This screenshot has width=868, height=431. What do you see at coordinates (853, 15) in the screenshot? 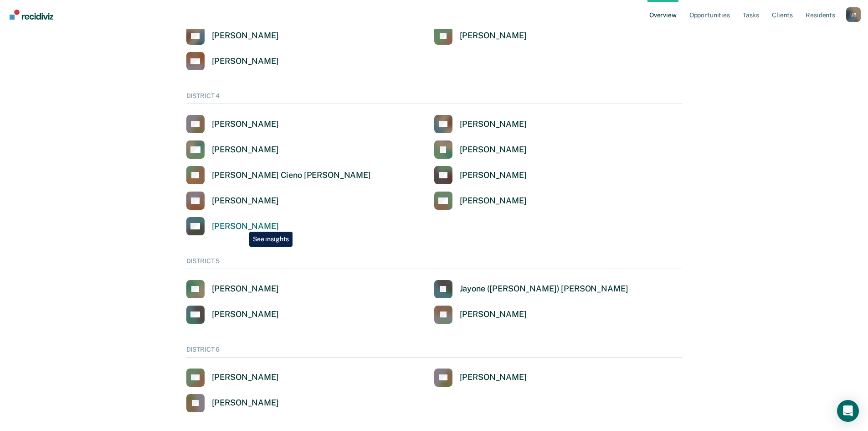
I see `button: Profile dropdown button` at bounding box center [853, 15].